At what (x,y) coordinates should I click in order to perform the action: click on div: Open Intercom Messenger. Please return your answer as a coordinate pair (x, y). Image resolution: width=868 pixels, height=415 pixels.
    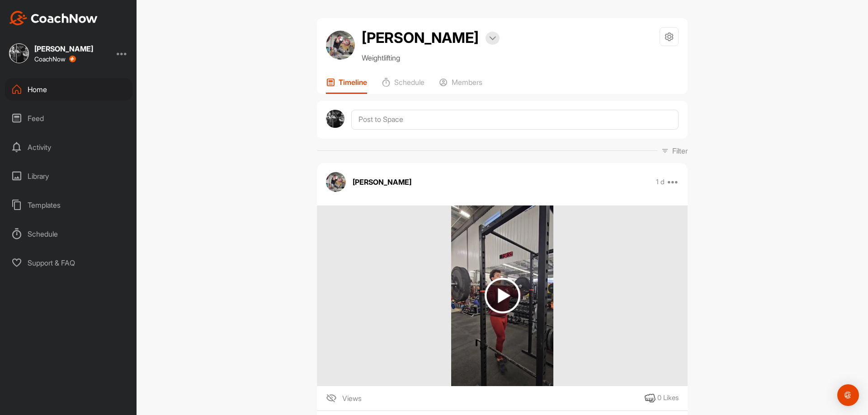
    Looking at the image, I should click on (847, 395).